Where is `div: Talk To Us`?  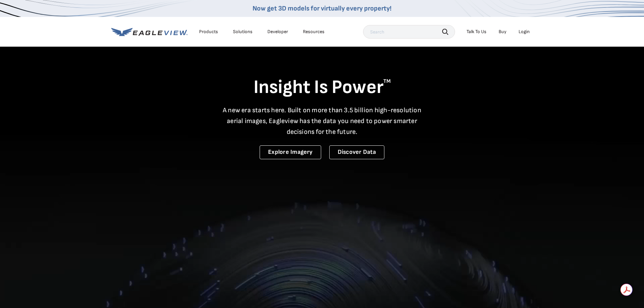 div: Talk To Us is located at coordinates (477, 32).